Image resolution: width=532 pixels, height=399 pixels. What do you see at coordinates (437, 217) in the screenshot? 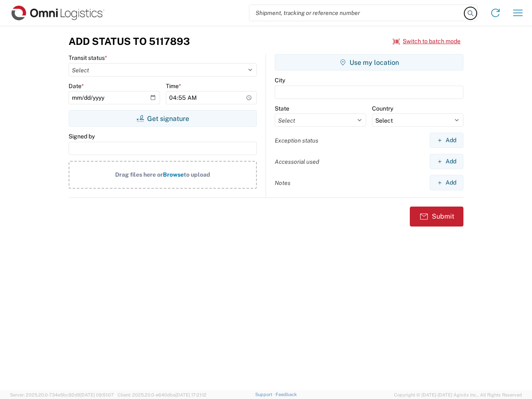
I see `button: Submit` at bounding box center [437, 217].